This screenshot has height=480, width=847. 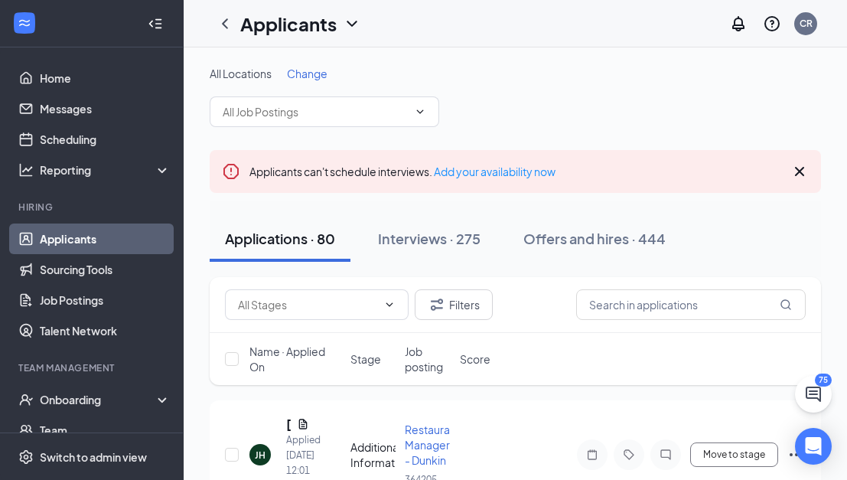 I want to click on div: Applications · 80, so click(x=280, y=238).